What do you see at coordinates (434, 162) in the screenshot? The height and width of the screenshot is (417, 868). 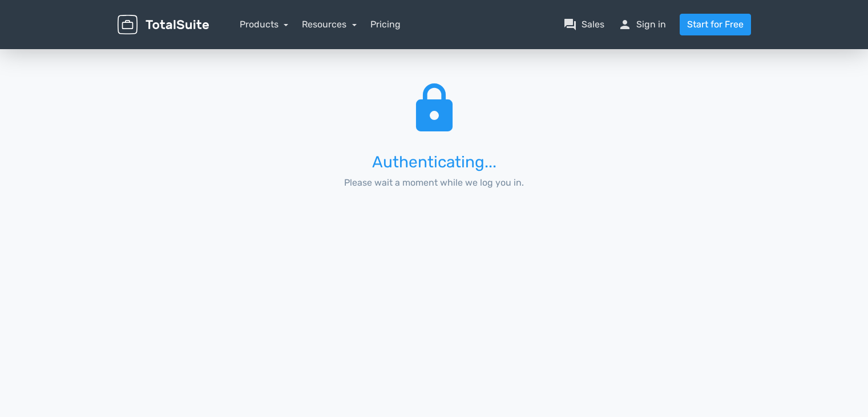 I see `h3: Authenticating...` at bounding box center [434, 162].